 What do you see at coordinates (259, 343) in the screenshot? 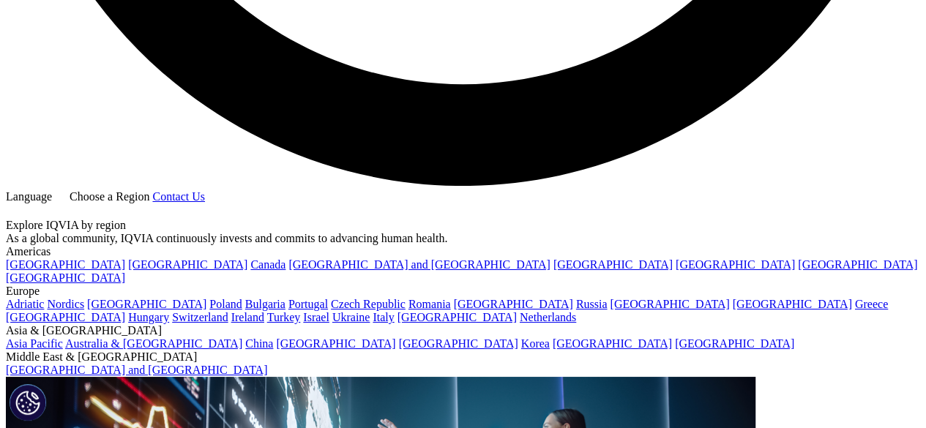
I see `a: China` at bounding box center [259, 343].